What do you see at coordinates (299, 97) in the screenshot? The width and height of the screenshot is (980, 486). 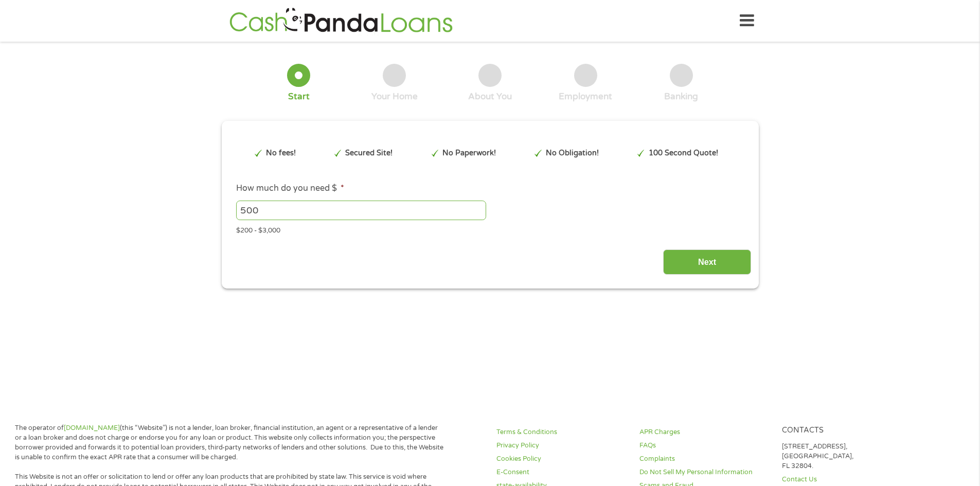 I see `div: Start` at bounding box center [299, 97].